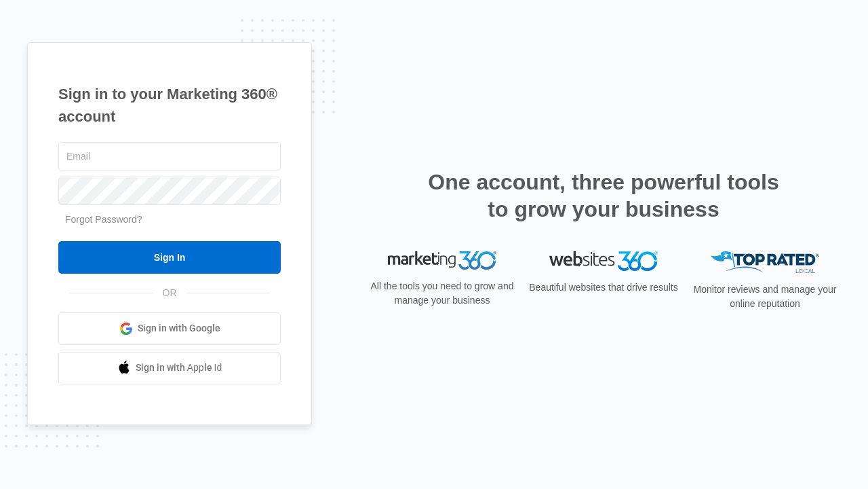 The width and height of the screenshot is (868, 489). I want to click on span: OR, so click(170, 292).